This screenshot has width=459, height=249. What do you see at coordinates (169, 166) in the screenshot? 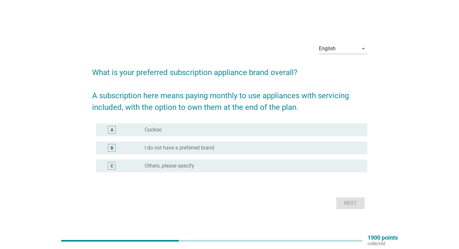
I see `label: Others, please specify` at bounding box center [169, 166].